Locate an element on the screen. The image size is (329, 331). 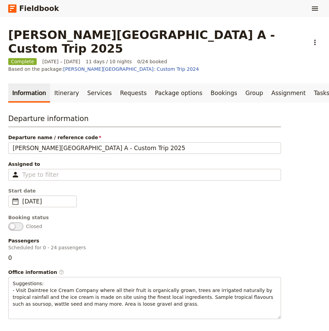
span: Closed is located at coordinates (34, 227).